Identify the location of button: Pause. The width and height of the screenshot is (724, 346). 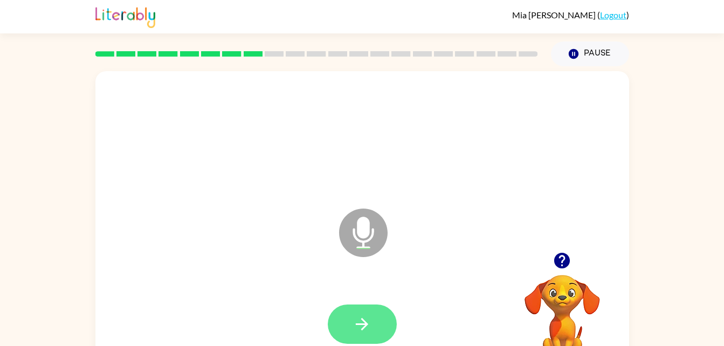
(590, 54).